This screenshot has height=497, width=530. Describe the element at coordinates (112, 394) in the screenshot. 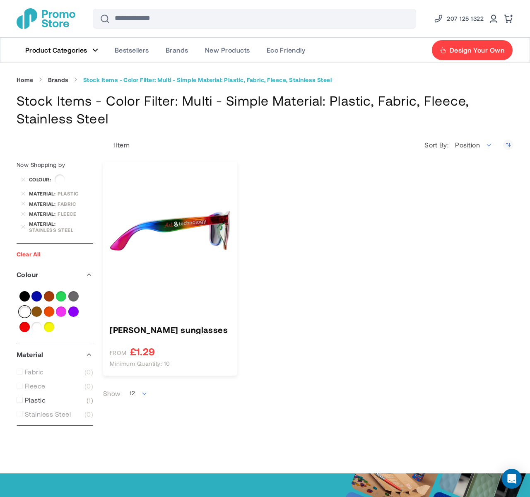

I see `label: Show` at that location.